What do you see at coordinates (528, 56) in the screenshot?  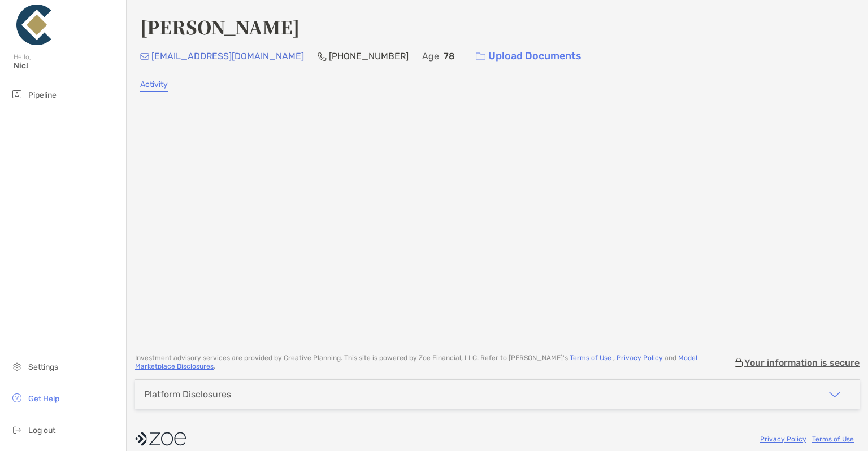 I see `a: Upload Documents` at bounding box center [528, 56].